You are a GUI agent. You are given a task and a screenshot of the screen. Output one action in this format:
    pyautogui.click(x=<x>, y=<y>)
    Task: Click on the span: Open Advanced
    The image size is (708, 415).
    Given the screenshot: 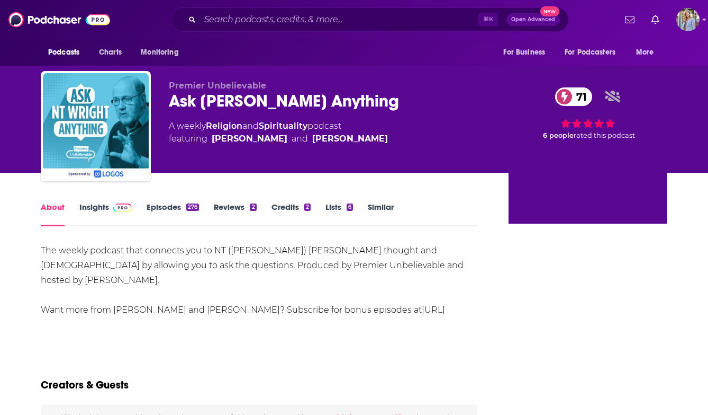 What is the action you would take?
    pyautogui.click(x=533, y=20)
    